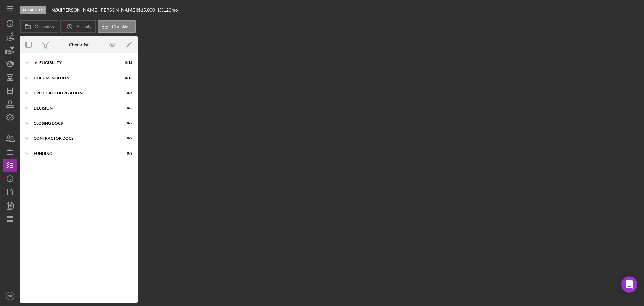 Image resolution: width=644 pixels, height=306 pixels. What do you see at coordinates (74, 138) in the screenshot?
I see `div: Contractor Docs` at bounding box center [74, 138].